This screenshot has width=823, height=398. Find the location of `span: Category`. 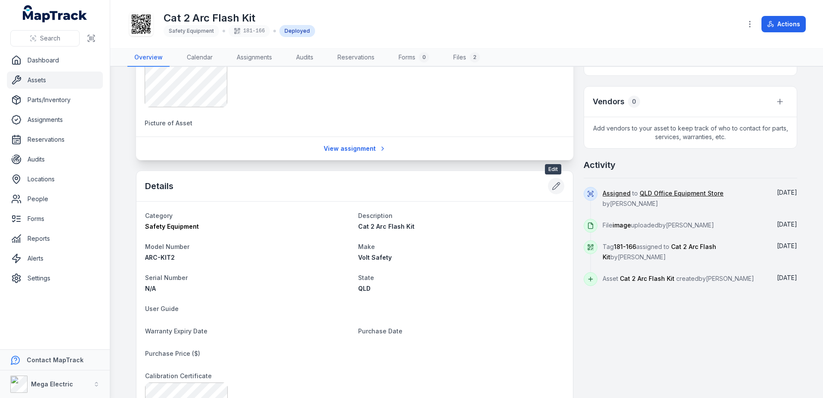

span: Category is located at coordinates (159, 215).